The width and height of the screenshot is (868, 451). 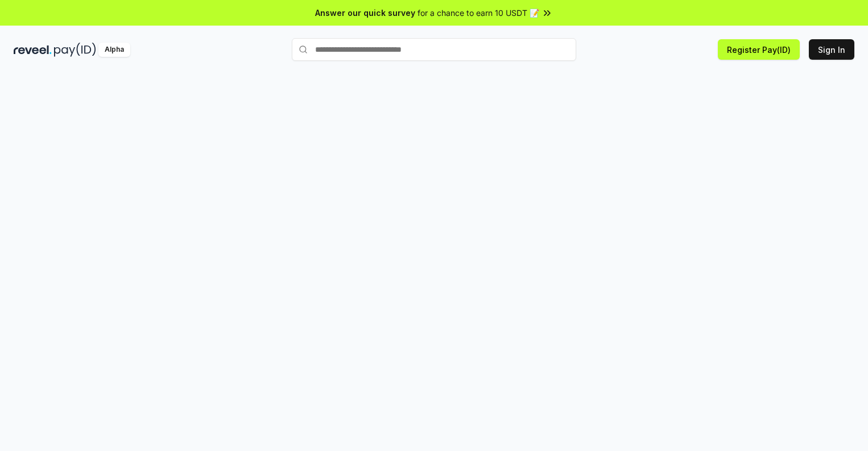 I want to click on img: pay_id, so click(x=75, y=50).